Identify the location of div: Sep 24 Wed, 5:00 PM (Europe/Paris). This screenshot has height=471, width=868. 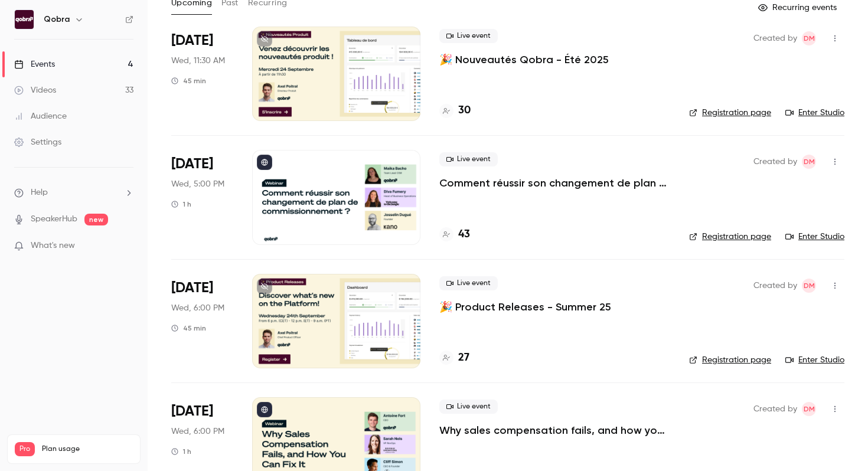
(202, 197).